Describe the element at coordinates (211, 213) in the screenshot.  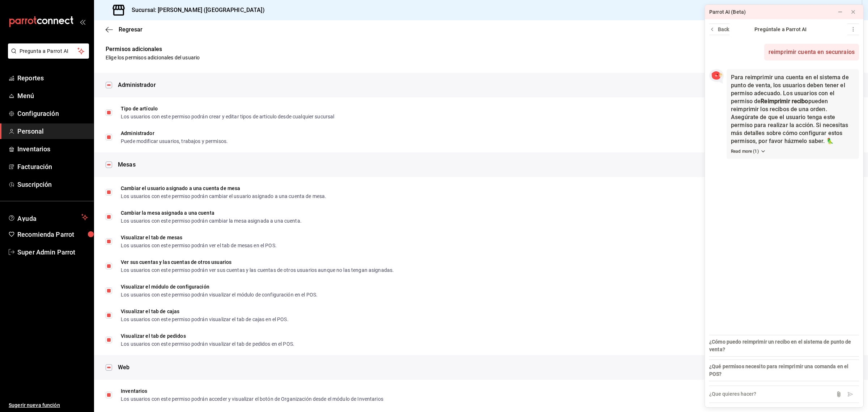
I see `div: Cambiar la mesa asignada a una cuenta` at that location.